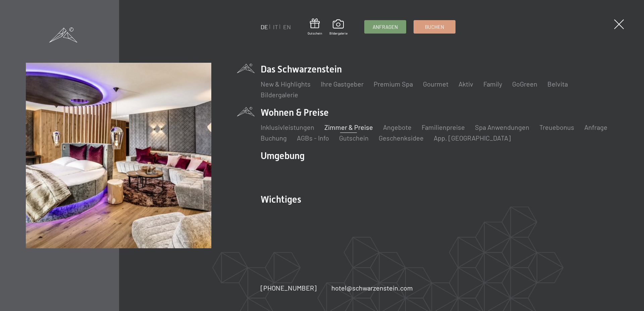 This screenshot has width=644, height=311. Describe the element at coordinates (492, 84) in the screenshot. I see `a: Family` at that location.